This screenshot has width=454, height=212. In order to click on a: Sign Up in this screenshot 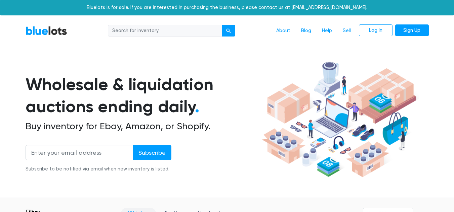, I will do `click(412, 31)`.